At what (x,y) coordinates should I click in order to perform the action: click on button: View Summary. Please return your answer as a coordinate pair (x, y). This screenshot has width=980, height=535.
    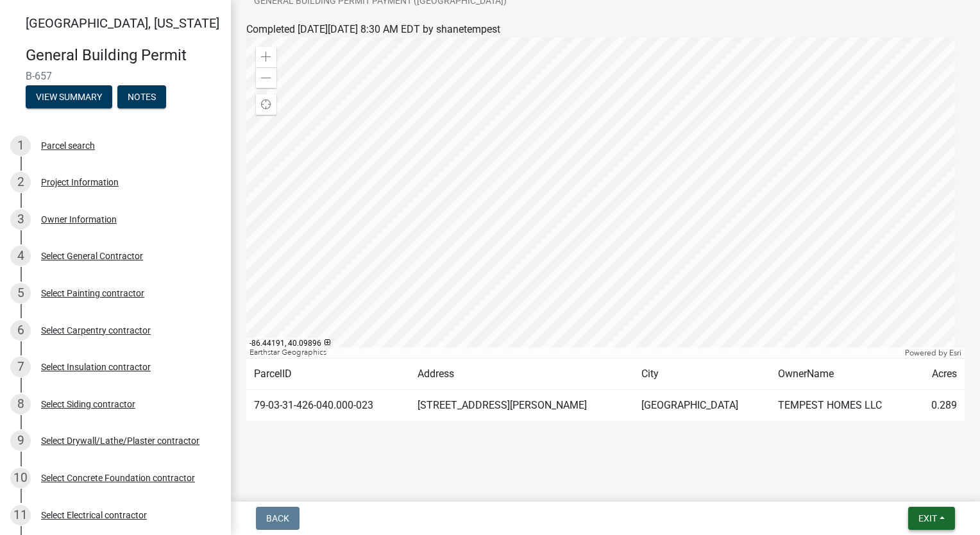
    Looking at the image, I should click on (69, 97).